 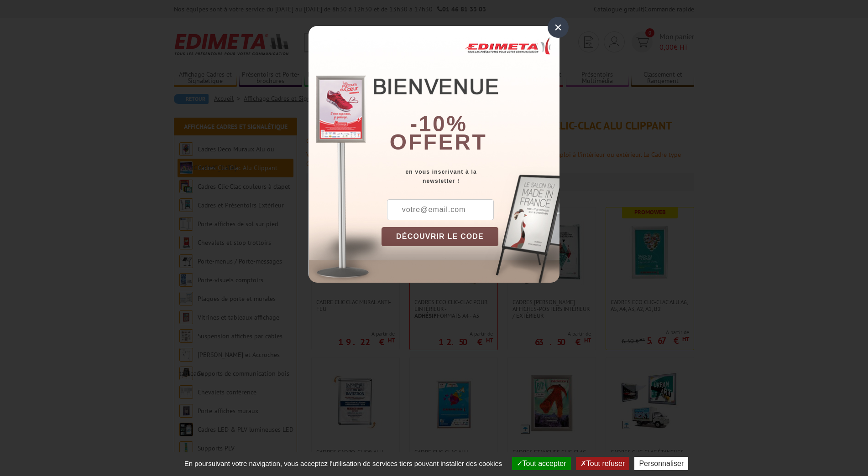 What do you see at coordinates (661, 464) in the screenshot?
I see `button: Personnaliser (fenêtre modale)` at bounding box center [661, 464].